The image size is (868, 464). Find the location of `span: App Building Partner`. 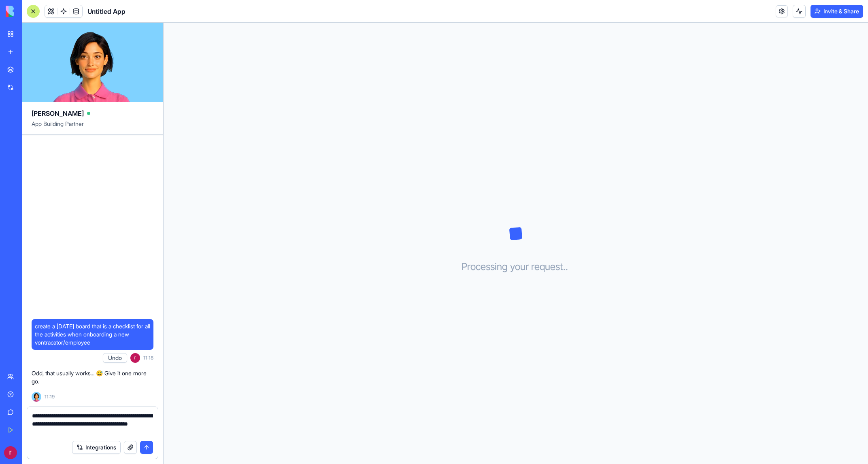

span: App Building Partner is located at coordinates (92, 127).